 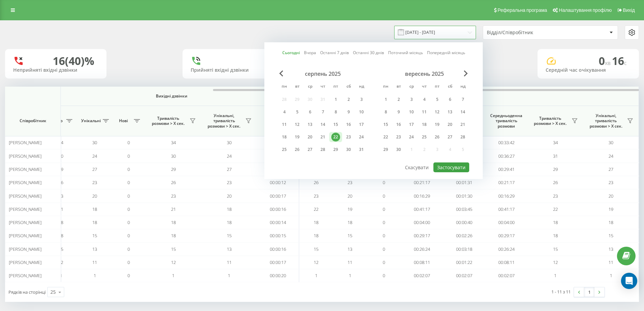 What do you see at coordinates (506, 236) in the screenshot?
I see `td: 00:29:17` at bounding box center [506, 236].